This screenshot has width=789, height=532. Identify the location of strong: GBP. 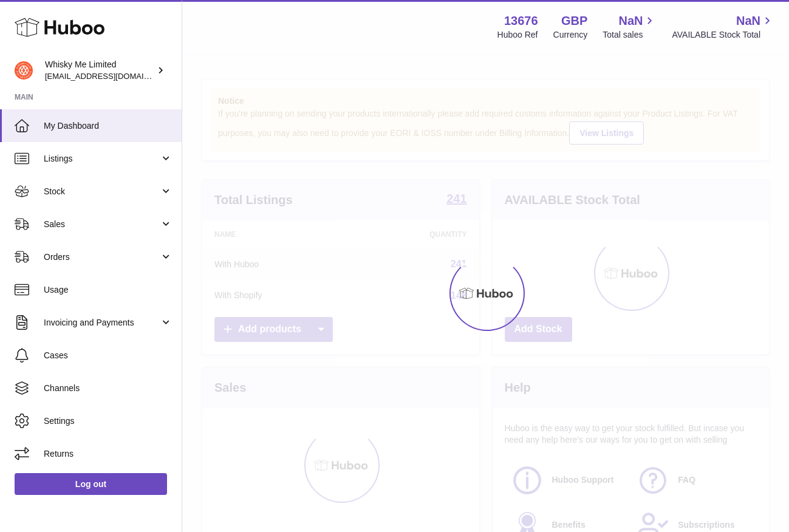
(574, 20).